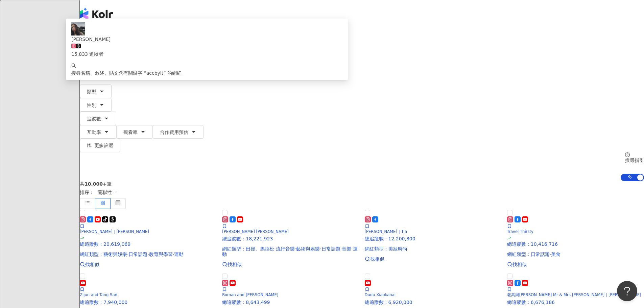 This screenshot has height=308, width=644. Describe the element at coordinates (135, 132) in the screenshot. I see `button: 觀看率` at that location.